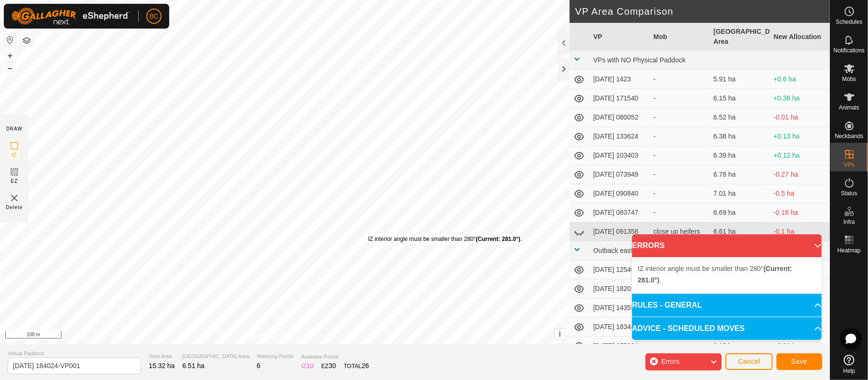 The height and width of the screenshot is (380, 868). I want to click on span: IZ, so click(15, 155).